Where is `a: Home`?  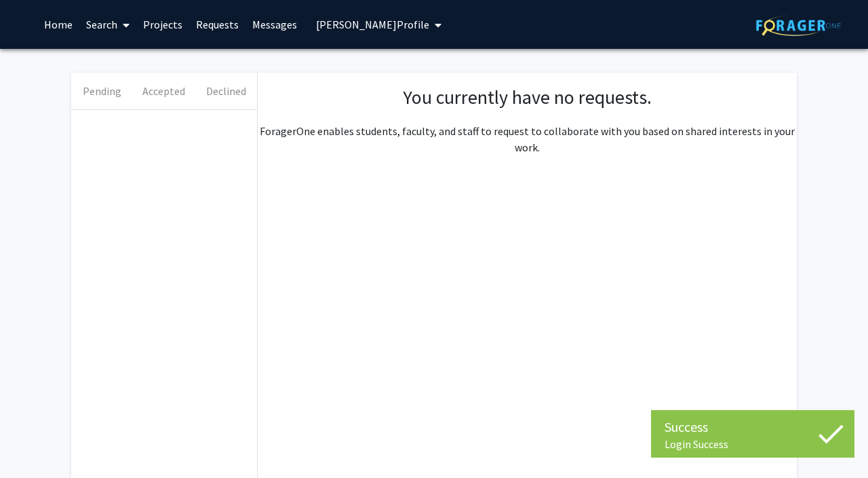 a: Home is located at coordinates (58, 24).